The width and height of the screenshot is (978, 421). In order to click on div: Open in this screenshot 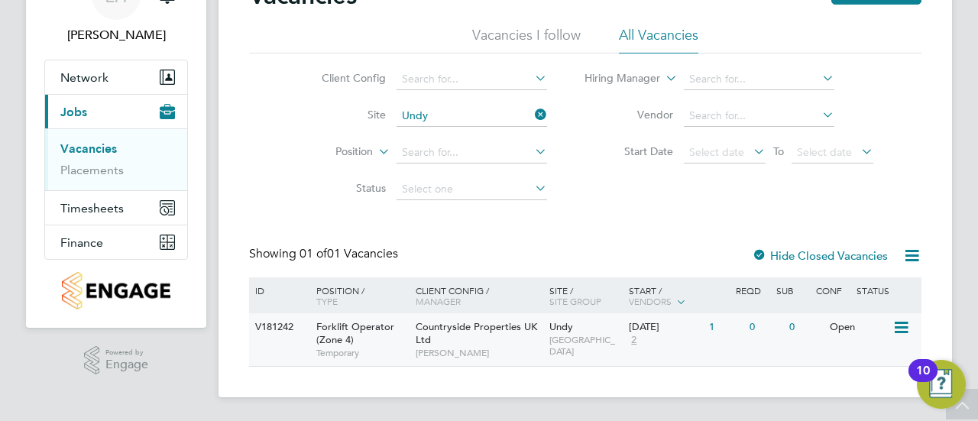, I will do `click(858, 327)`.